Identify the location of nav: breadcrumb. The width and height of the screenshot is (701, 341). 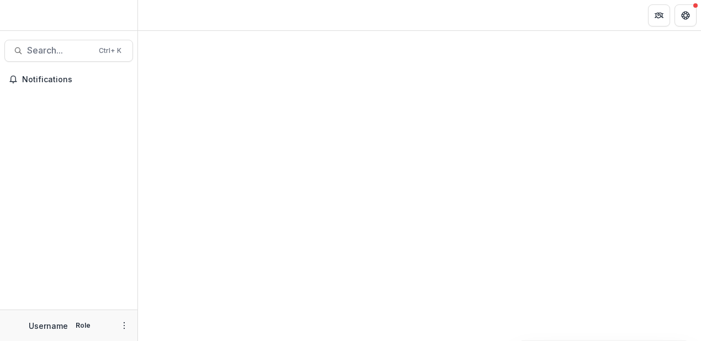
(165, 15).